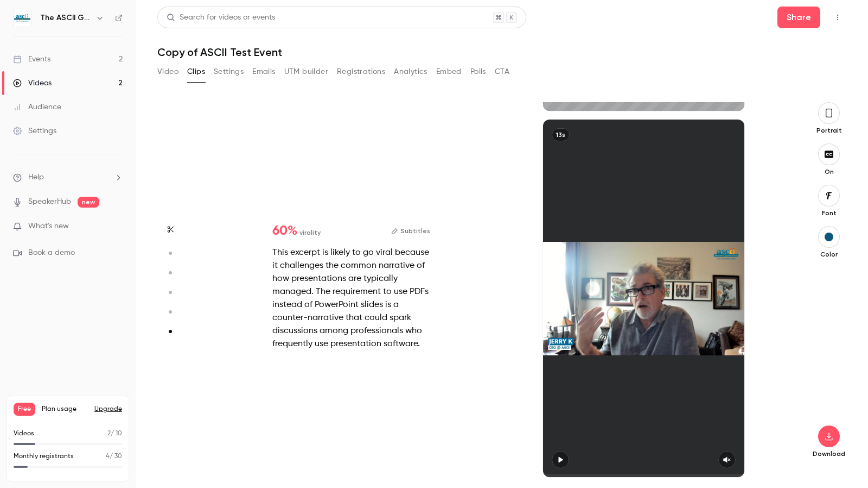  Describe the element at coordinates (64, 409) in the screenshot. I see `span: Plan usage` at that location.